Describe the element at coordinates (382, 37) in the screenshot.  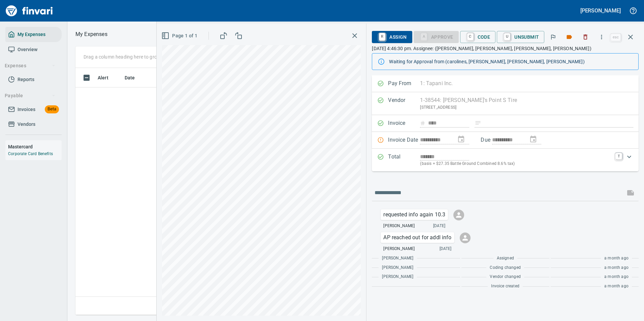
I see `a: R` at that location.